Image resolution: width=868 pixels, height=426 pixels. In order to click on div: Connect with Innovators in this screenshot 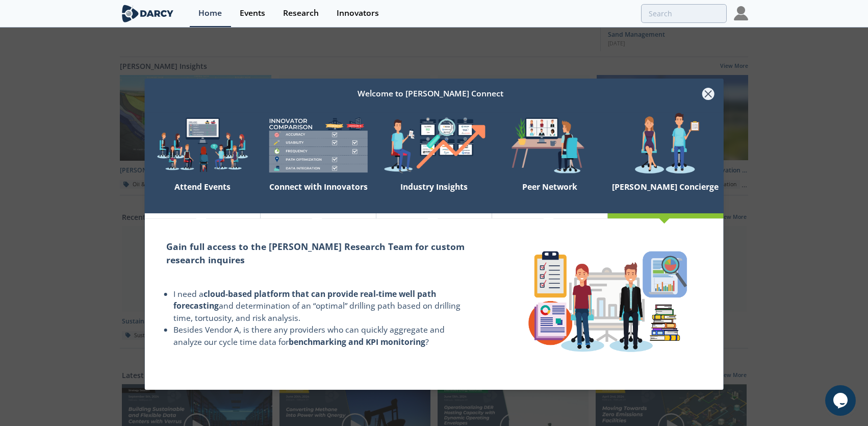, I will do `click(318, 196)`.